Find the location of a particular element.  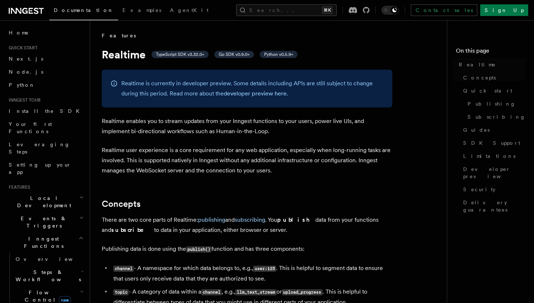

button: Steps & Workflows is located at coordinates (49, 276).